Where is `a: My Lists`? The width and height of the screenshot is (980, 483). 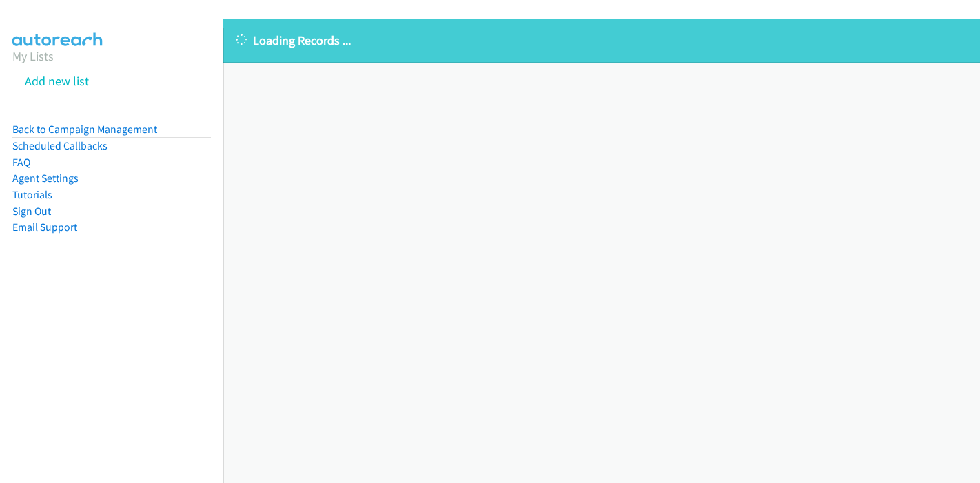
a: My Lists is located at coordinates (33, 56).